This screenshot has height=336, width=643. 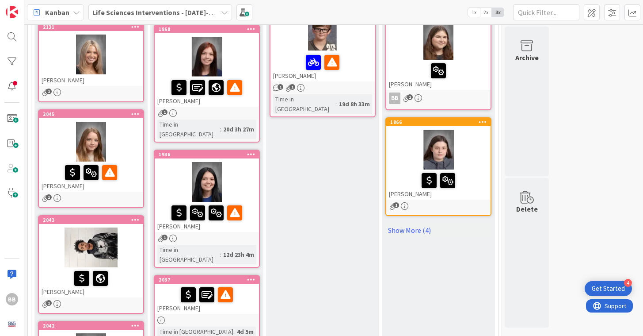 I want to click on input: Quick Filter..., so click(x=546, y=12).